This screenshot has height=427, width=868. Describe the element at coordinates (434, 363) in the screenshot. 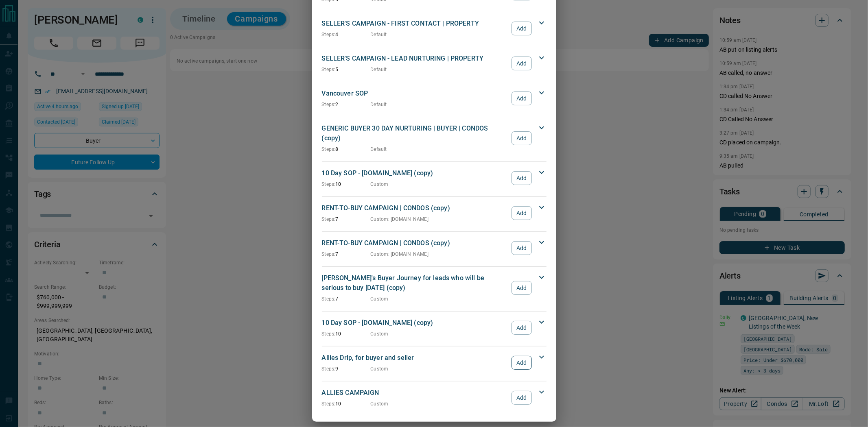

I see `div: Allies Drip, for buyer and sellerSteps:9CustomAdd` at that location.